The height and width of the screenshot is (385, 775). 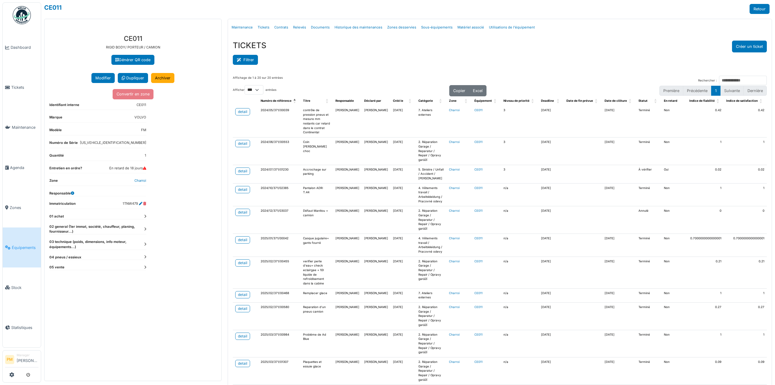 I want to click on button: 1, so click(x=716, y=91).